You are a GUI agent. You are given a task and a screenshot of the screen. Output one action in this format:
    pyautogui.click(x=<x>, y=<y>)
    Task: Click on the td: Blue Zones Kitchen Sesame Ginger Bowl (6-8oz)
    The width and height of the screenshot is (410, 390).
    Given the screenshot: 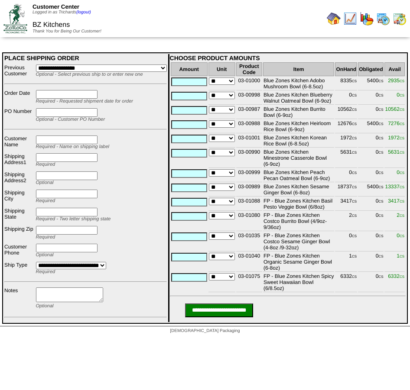 What is the action you would take?
    pyautogui.click(x=298, y=190)
    